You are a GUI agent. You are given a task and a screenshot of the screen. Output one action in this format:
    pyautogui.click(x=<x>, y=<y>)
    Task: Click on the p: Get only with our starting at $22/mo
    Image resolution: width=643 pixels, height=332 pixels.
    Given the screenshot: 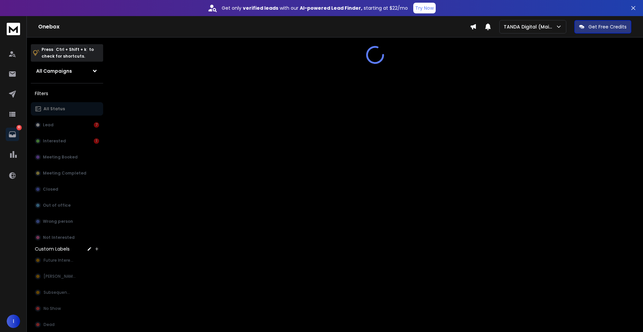 What is the action you would take?
    pyautogui.click(x=315, y=8)
    